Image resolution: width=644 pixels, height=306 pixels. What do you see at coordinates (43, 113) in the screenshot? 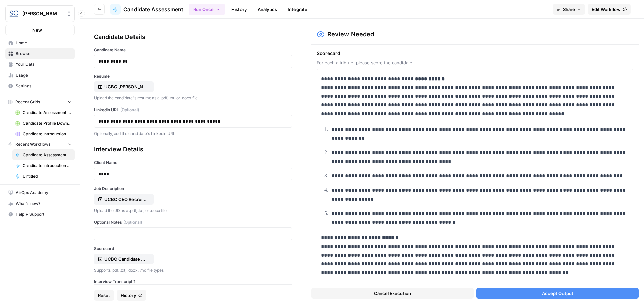
I see `a: Candidate Assessment Download Sheet` at bounding box center [43, 113].